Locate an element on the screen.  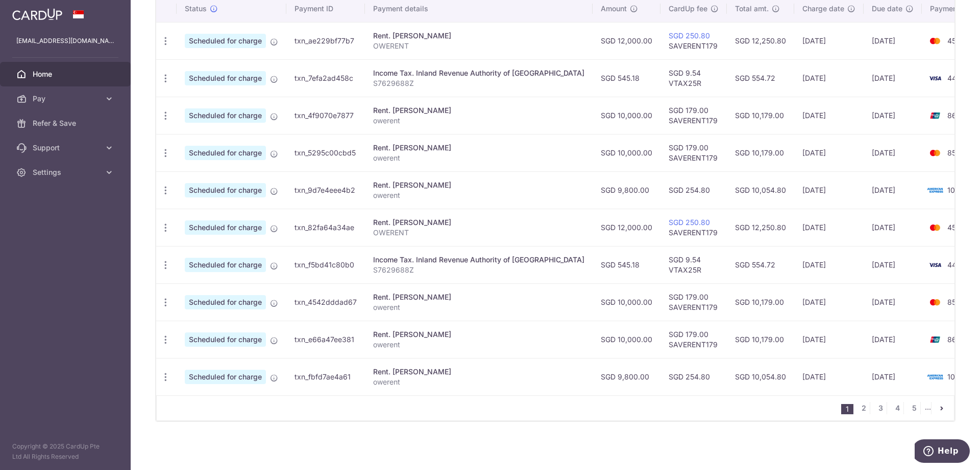
a: 4 is located at coordinates (898, 408).